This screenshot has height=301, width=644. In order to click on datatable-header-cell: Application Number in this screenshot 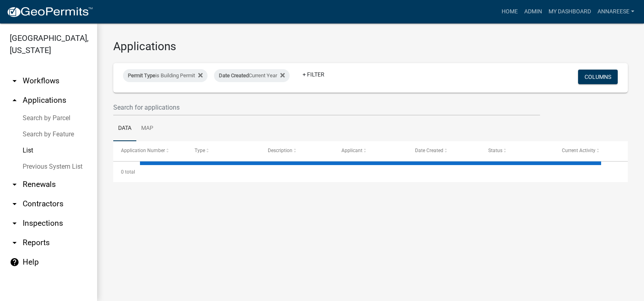, I will do `click(150, 151)`.